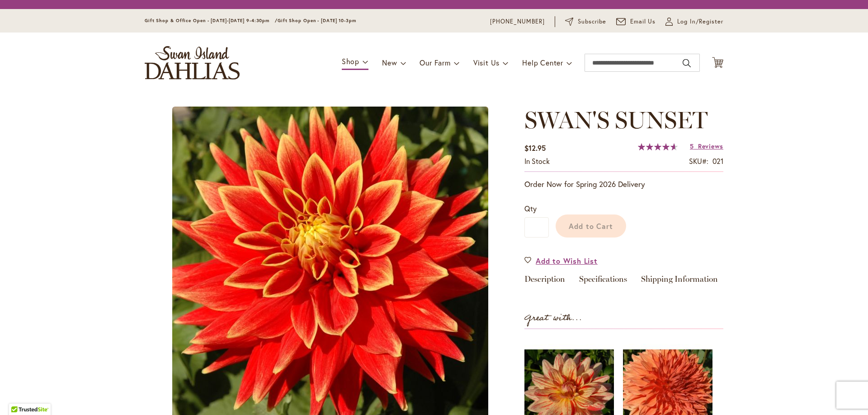 This screenshot has width=868, height=415. I want to click on span: In stock, so click(537, 161).